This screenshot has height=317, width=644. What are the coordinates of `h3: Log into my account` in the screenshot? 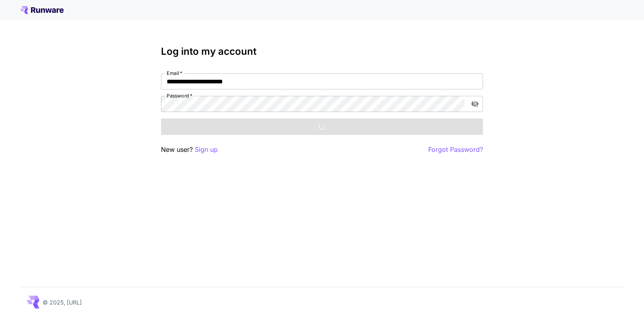 It's located at (322, 51).